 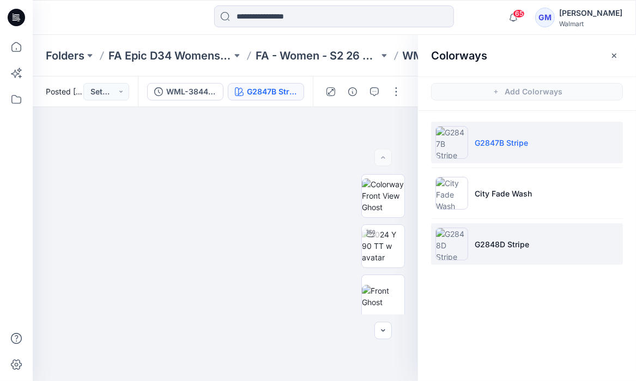 I want to click on button: Details, so click(x=353, y=92).